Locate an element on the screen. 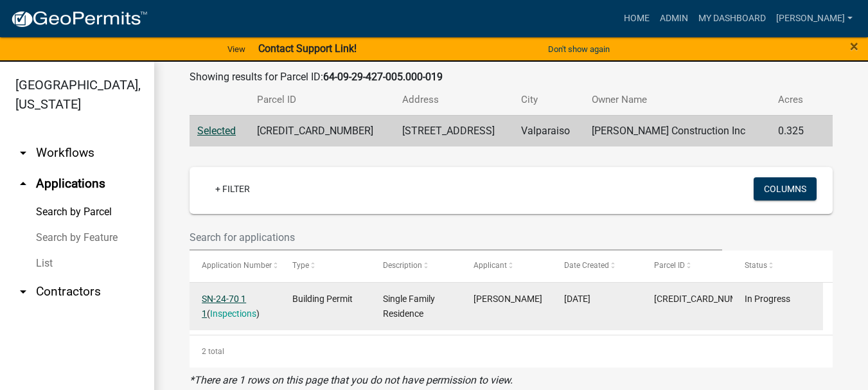 This screenshot has width=868, height=390. div: 2 total is located at coordinates (511, 351).